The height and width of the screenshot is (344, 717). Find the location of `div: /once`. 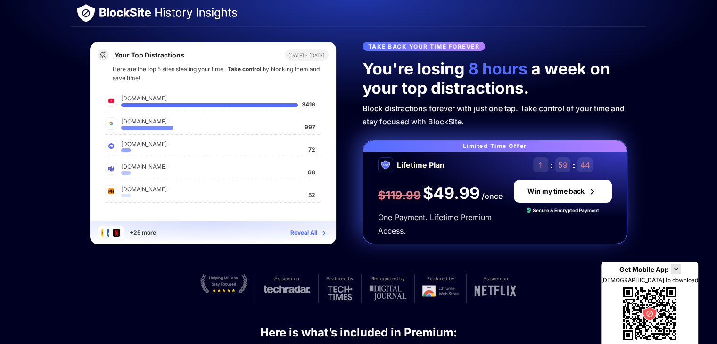

div: /once is located at coordinates (492, 196).